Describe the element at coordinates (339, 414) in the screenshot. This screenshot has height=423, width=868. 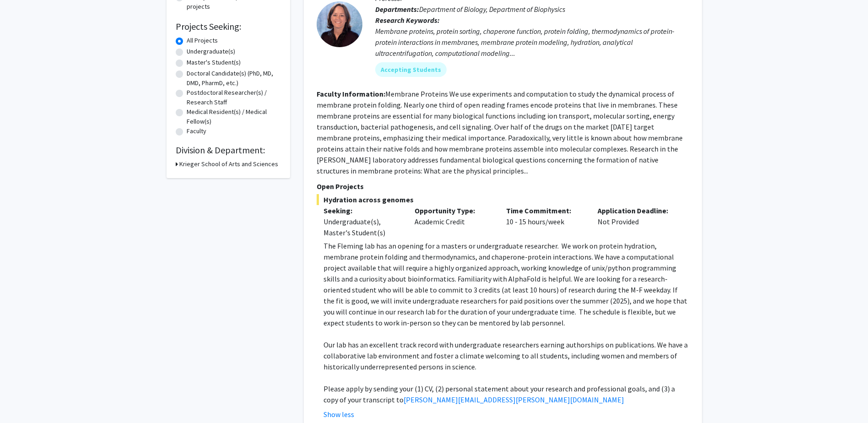
I see `button: Show less` at that location.